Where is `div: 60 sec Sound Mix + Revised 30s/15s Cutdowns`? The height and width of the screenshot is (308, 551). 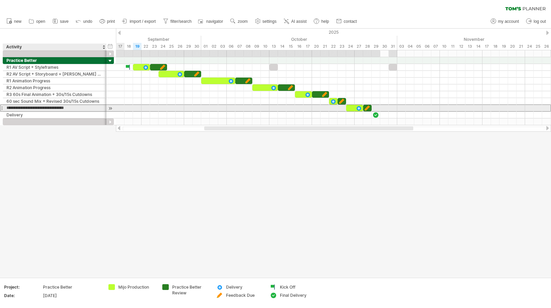 div: 60 sec Sound Mix + Revised 30s/15s Cutdowns is located at coordinates (55, 101).